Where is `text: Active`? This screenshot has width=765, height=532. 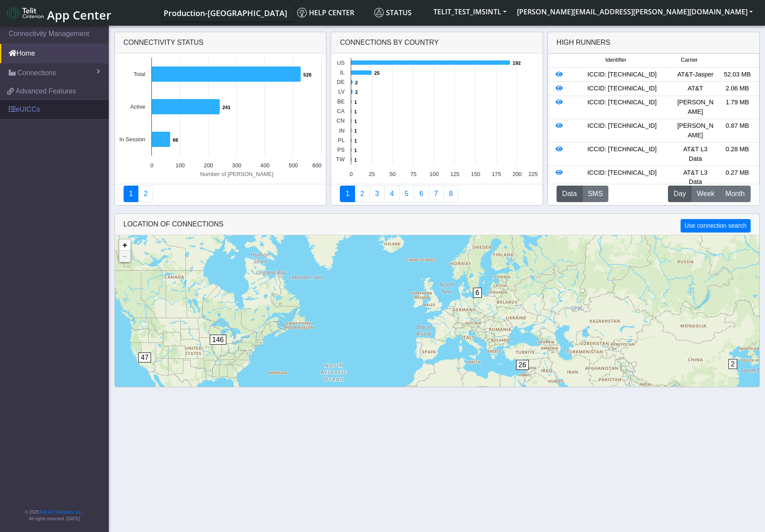 text: Active is located at coordinates (138, 107).